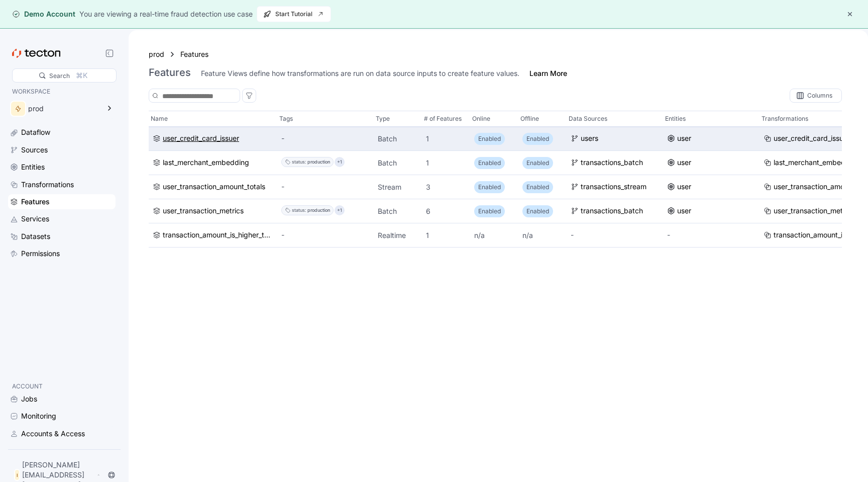 Image resolution: width=868 pixels, height=482 pixels. I want to click on h3: Features, so click(170, 72).